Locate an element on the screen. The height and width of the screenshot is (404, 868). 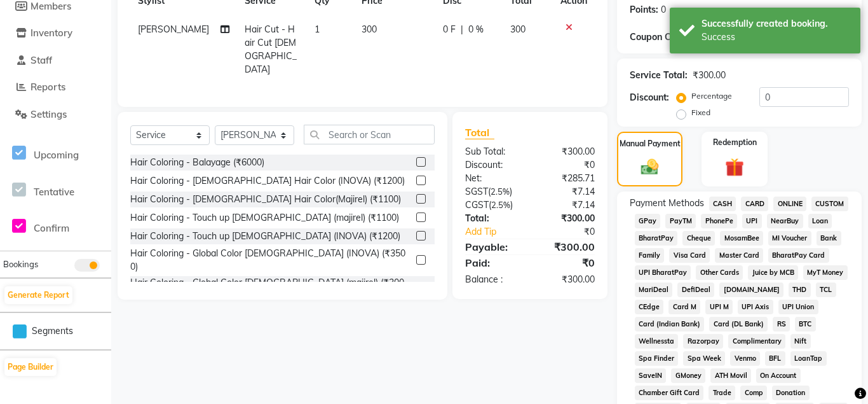
div: ₹285.71 is located at coordinates (567, 178).